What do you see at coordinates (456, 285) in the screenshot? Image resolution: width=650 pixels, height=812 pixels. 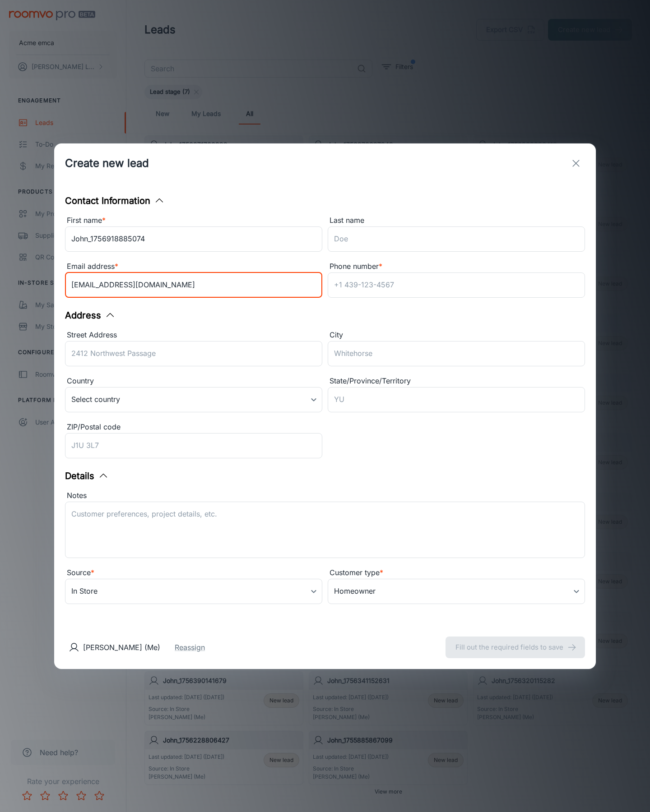 I see `input: +1 439-123-4567` at bounding box center [456, 285].